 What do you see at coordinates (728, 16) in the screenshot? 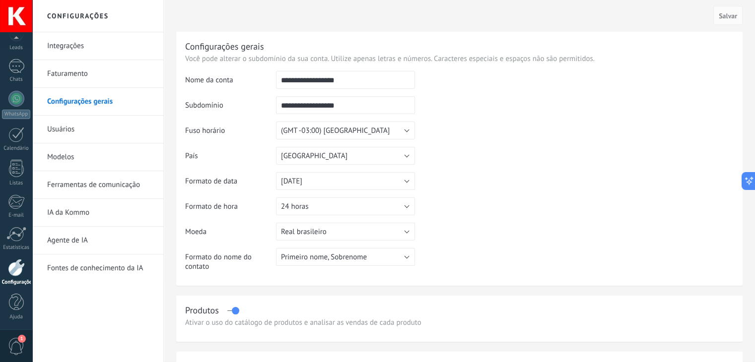
I see `span: Salvar` at bounding box center [728, 16].